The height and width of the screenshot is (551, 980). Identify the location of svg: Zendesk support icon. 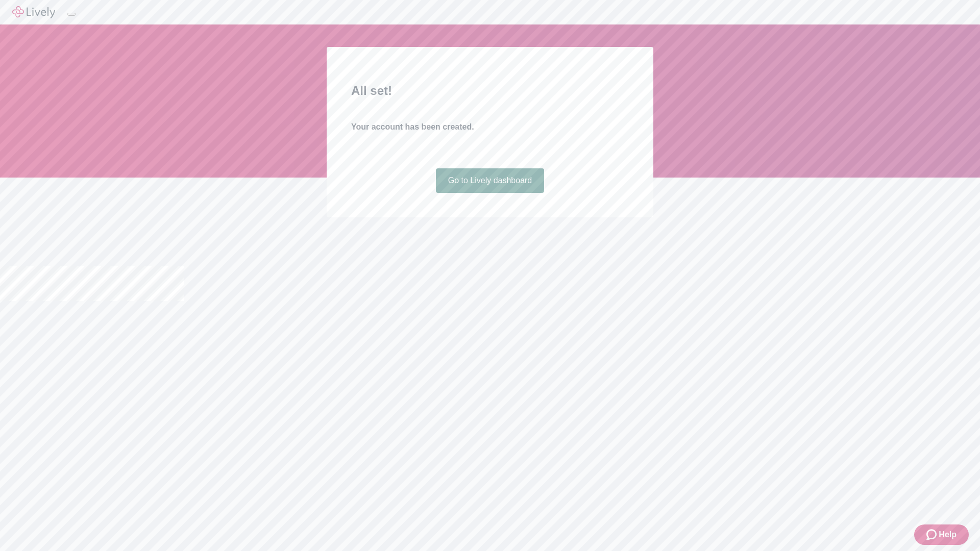
(933, 535).